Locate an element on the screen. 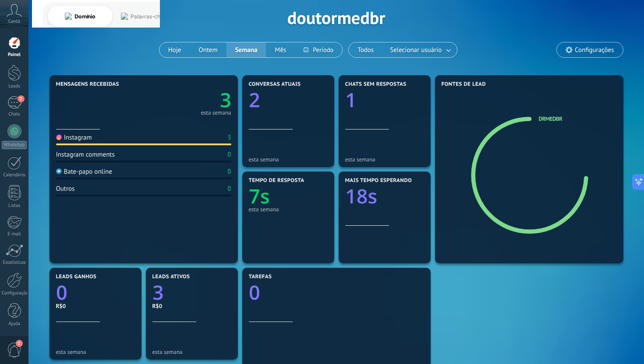 This screenshot has width=644, height=364. button: Hoje is located at coordinates (175, 50).